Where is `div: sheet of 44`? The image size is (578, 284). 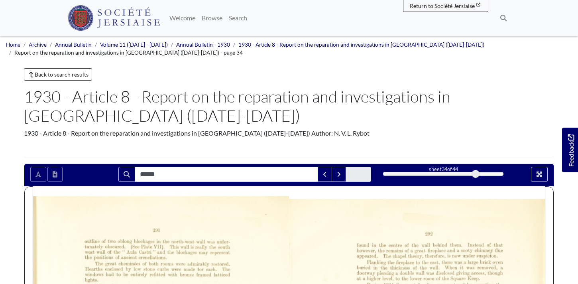 div: sheet of 44 is located at coordinates (443, 169).